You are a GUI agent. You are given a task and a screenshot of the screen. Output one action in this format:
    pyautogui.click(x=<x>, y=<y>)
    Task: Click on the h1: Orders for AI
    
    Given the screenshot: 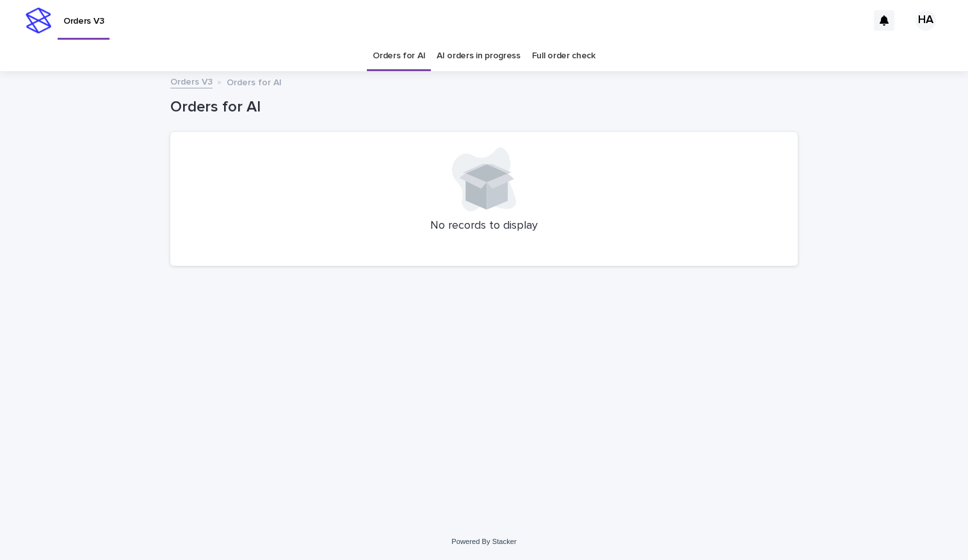 What is the action you would take?
    pyautogui.click(x=484, y=107)
    